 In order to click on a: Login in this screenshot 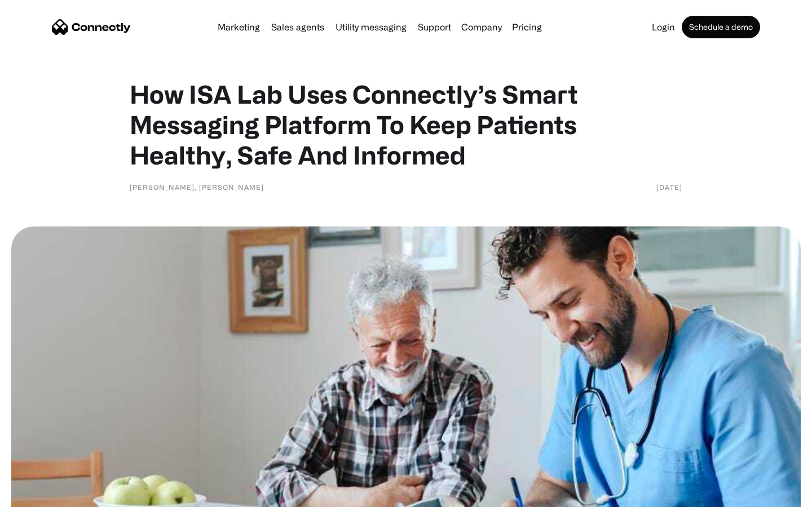, I will do `click(663, 27)`.